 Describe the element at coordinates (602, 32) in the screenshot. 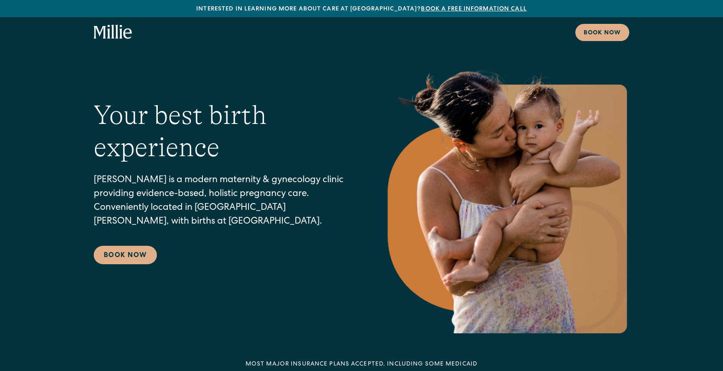

I see `a: Book now` at that location.